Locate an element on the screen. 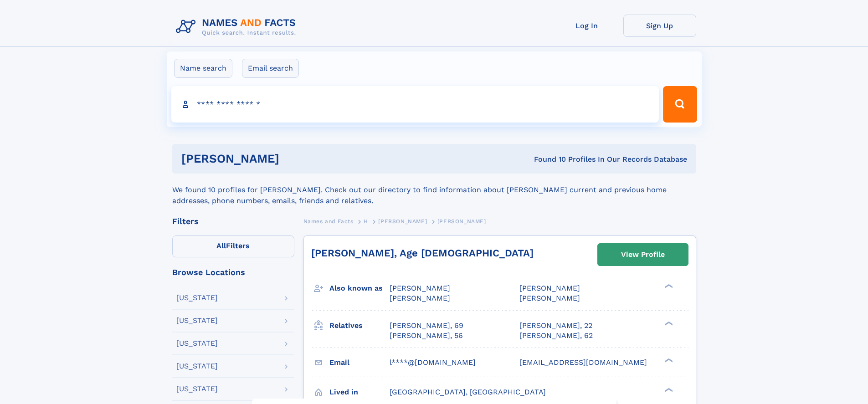  a: Names and Facts is located at coordinates (329, 221).